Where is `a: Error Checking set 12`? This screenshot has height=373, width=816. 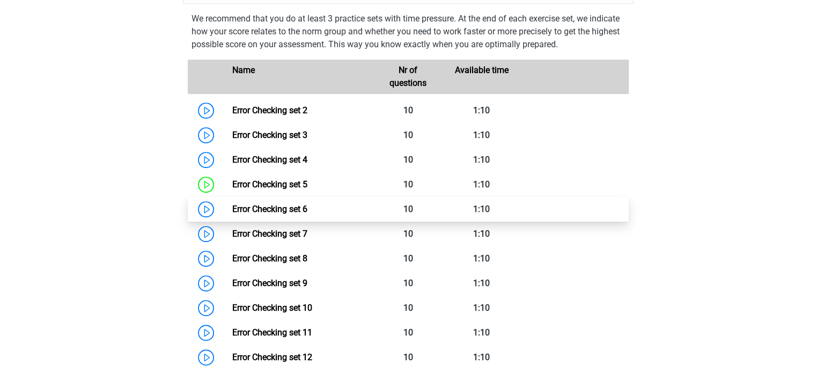
a: Error Checking set 12 is located at coordinates (272, 357).